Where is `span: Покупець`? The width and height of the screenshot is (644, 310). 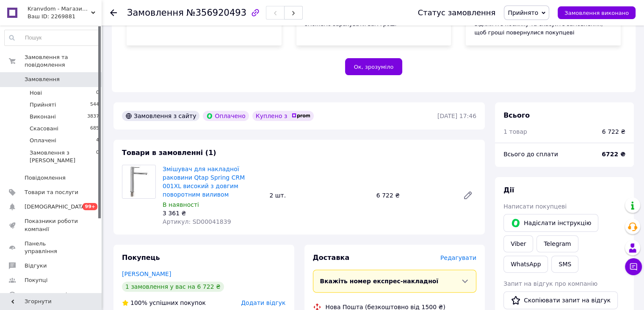
span: Покупець is located at coordinates (141, 257).